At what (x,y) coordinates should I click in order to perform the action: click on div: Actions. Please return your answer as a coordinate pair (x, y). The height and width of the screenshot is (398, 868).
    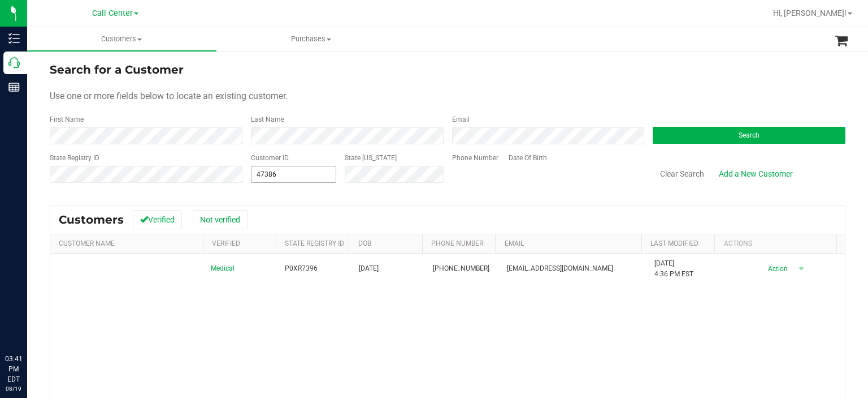
    Looking at the image, I should click on (778, 243).